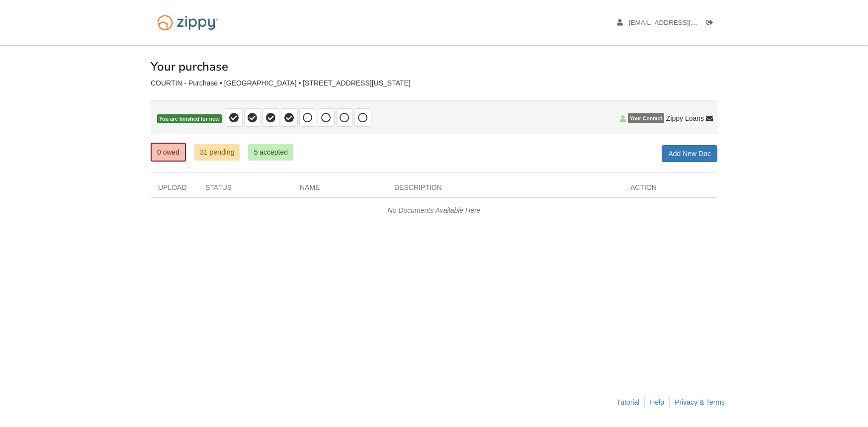  I want to click on div: Description, so click(505, 190).